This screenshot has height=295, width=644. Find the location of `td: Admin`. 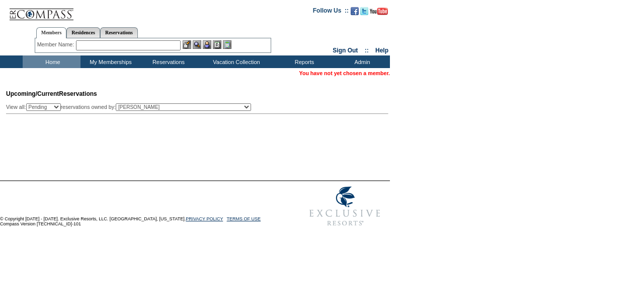

td: Admin is located at coordinates (361, 62).